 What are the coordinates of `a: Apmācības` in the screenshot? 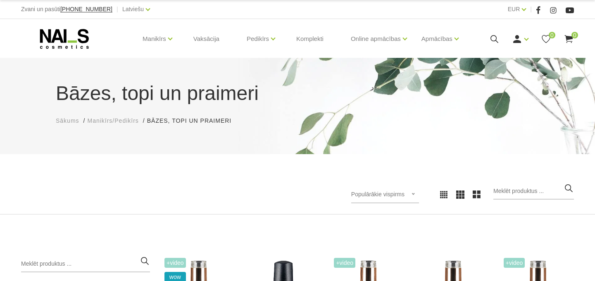 It's located at (437, 39).